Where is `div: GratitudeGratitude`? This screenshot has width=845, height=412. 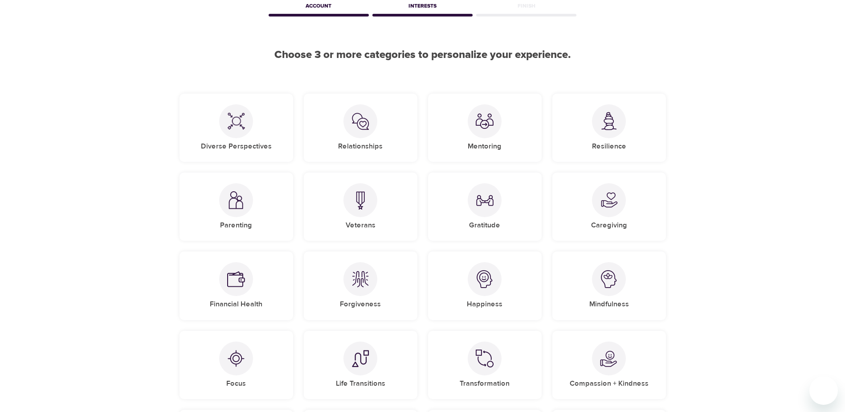 div: GratitudeGratitude is located at coordinates (485, 206).